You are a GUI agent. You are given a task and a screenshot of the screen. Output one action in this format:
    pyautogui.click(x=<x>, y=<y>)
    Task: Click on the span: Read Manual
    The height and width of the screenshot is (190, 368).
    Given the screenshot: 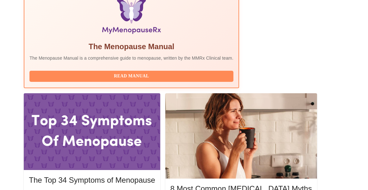 What is the action you would take?
    pyautogui.click(x=131, y=76)
    